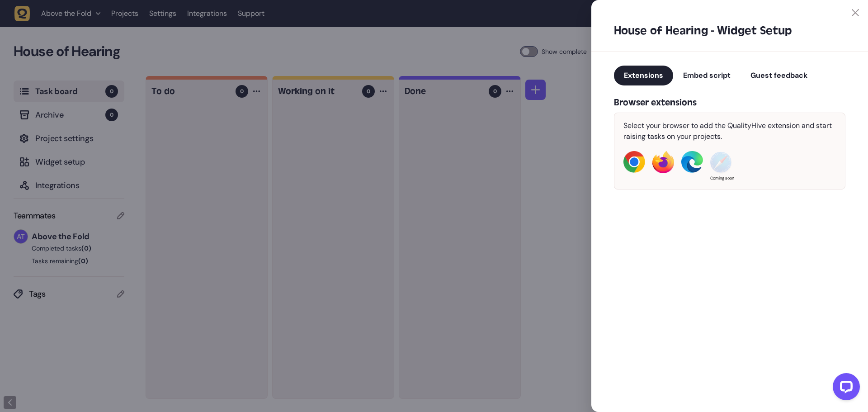 This screenshot has width=868, height=412. Describe the element at coordinates (707, 75) in the screenshot. I see `span: Embed script` at that location.